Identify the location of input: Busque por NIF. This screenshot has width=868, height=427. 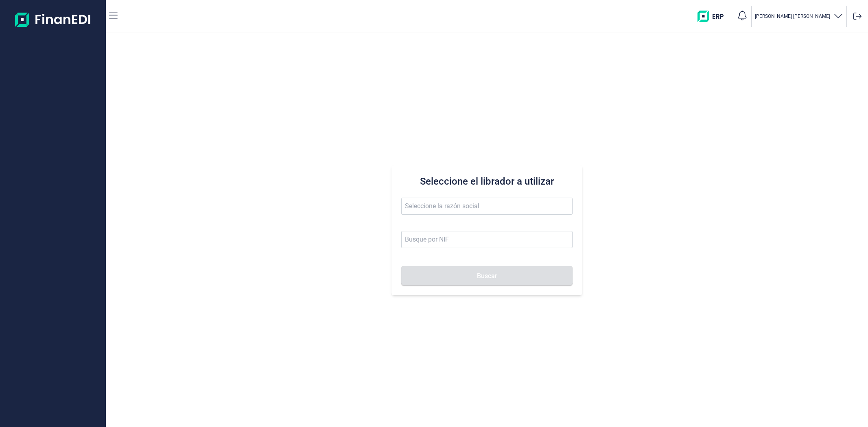
(487, 240).